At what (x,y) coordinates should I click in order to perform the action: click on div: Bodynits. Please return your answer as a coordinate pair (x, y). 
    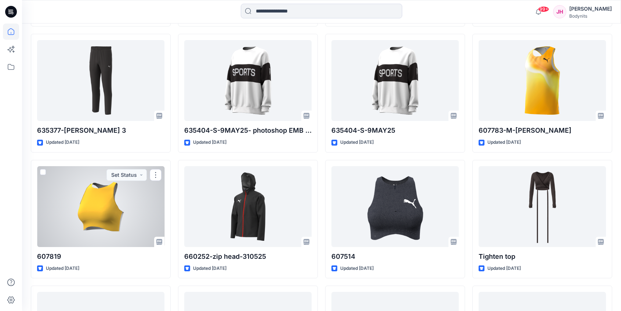
    Looking at the image, I should click on (591, 16).